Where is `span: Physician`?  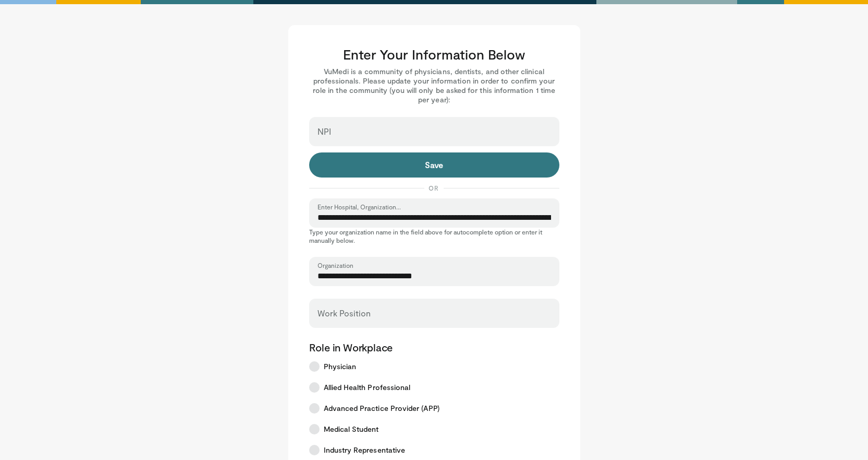
span: Physician is located at coordinates (340, 366).